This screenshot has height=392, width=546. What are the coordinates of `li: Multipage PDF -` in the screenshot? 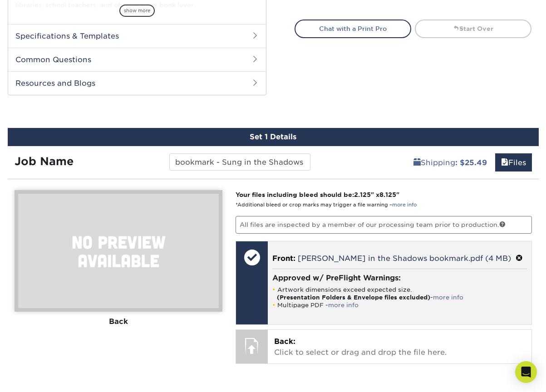 It's located at (400, 305).